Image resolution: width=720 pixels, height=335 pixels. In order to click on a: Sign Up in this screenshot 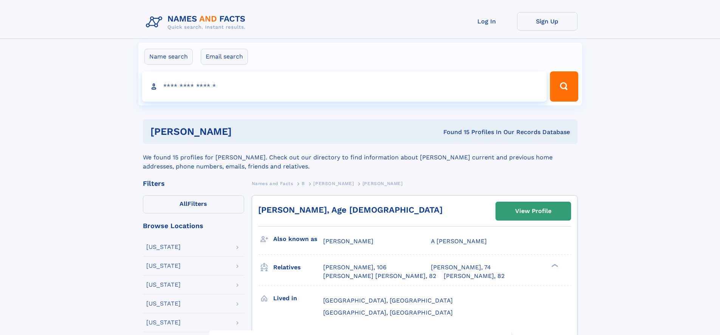, I will do `click(547, 21)`.